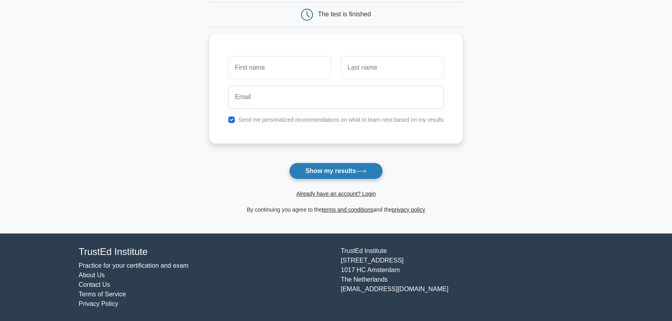 The height and width of the screenshot is (321, 672). I want to click on a: Already have an account? Login, so click(336, 193).